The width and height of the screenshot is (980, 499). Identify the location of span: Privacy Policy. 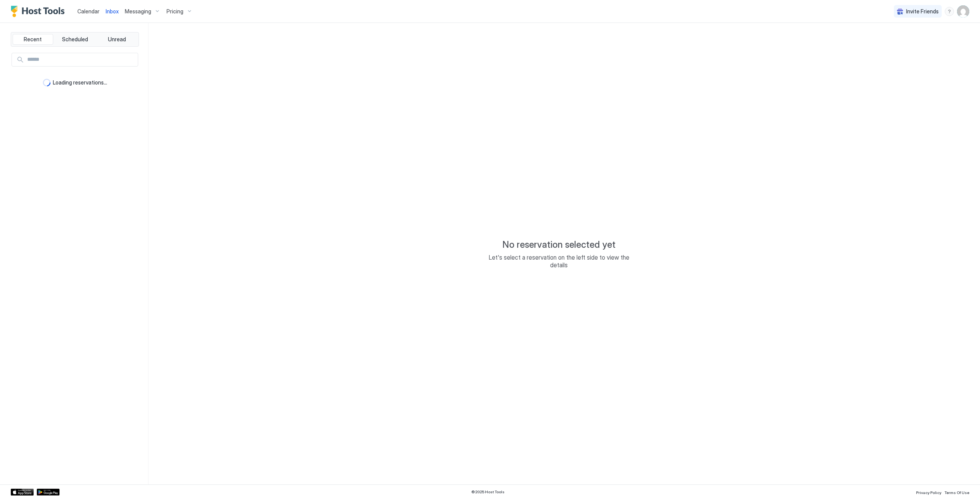
(929, 493).